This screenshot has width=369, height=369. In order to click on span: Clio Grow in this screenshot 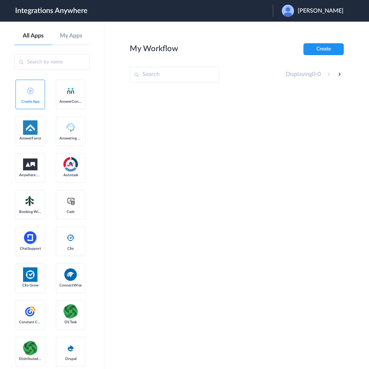, I will do `click(30, 285)`.